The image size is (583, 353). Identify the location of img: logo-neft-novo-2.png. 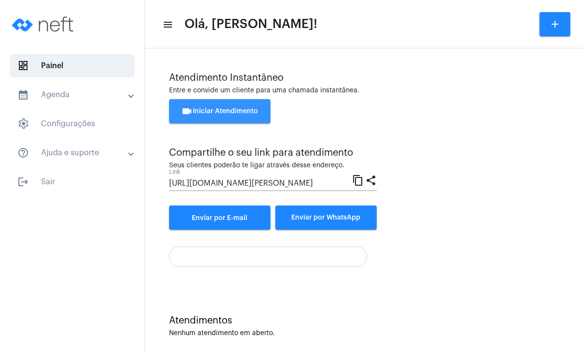
(44, 24).